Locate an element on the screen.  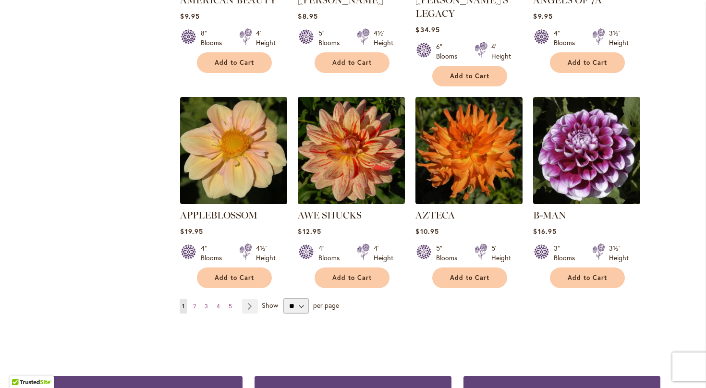
span: $10.95 is located at coordinates (427, 231).